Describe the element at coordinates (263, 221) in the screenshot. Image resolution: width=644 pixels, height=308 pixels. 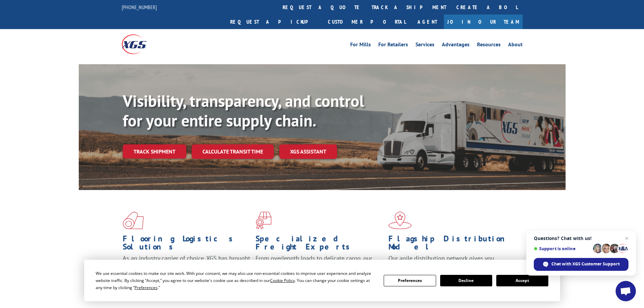
I see `img: xgs-icon-focused-on-flooring-red` at that location.